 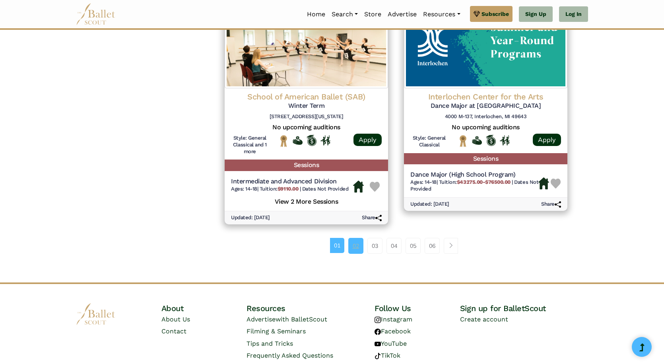 I want to click on a: Frequently Asked Questions, so click(x=290, y=355).